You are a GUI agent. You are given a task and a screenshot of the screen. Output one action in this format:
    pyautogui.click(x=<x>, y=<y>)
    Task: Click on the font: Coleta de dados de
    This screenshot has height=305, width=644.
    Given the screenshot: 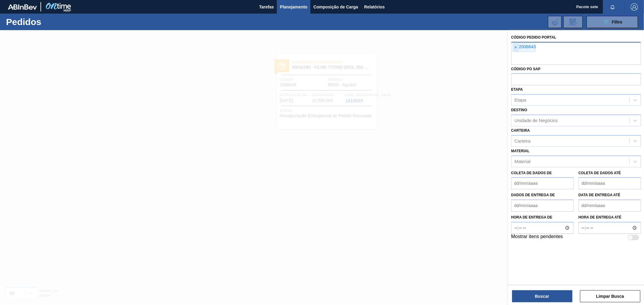 What is the action you would take?
    pyautogui.click(x=532, y=173)
    